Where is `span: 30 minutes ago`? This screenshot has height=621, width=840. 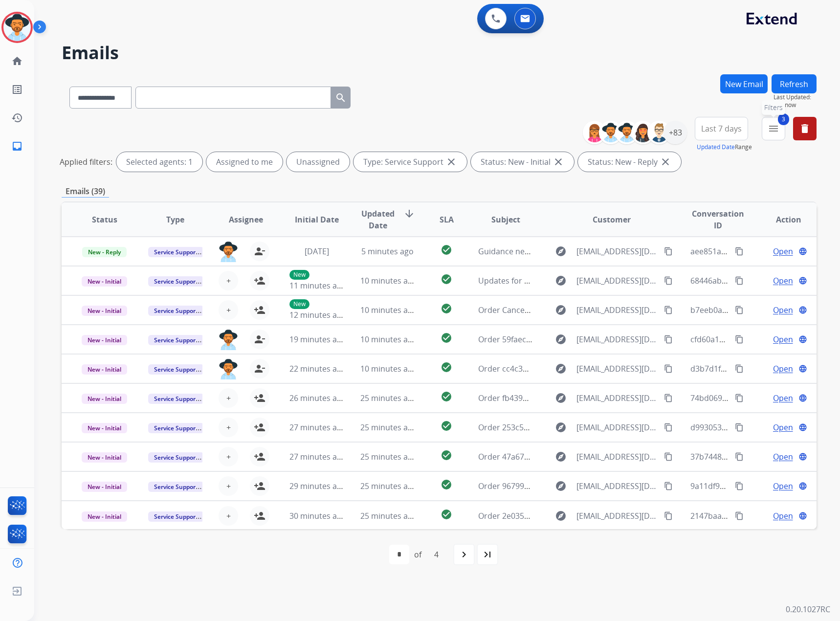 span: 30 minutes ago is located at coordinates (318, 515).